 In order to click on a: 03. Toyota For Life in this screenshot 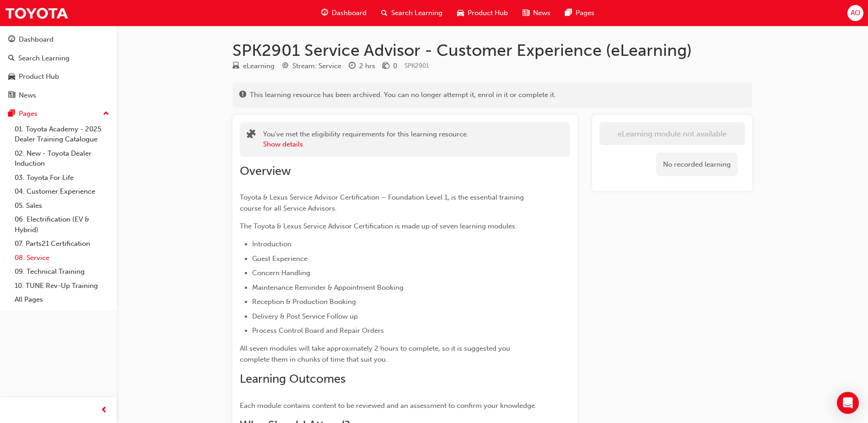, I will do `click(62, 177)`.